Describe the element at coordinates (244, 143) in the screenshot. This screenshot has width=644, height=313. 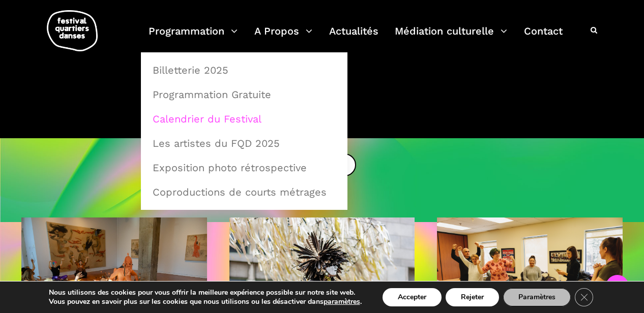
I see `a: Les artistes du FQD 2025` at that location.